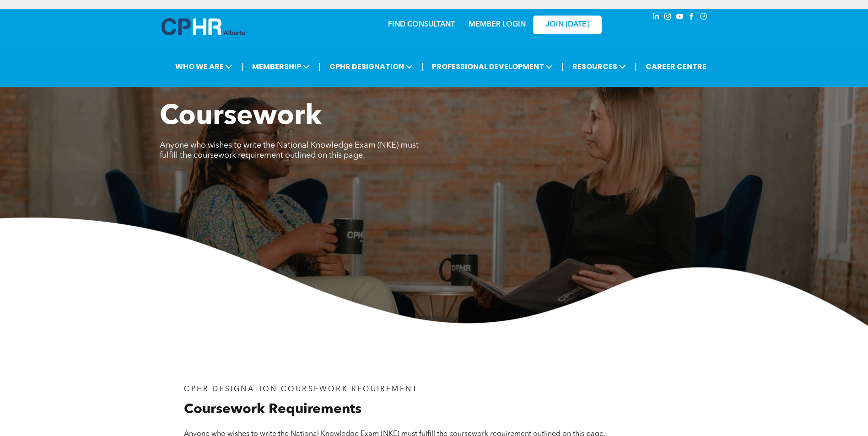 The width and height of the screenshot is (868, 436). Describe the element at coordinates (692, 17) in the screenshot. I see `a: facebook` at that location.